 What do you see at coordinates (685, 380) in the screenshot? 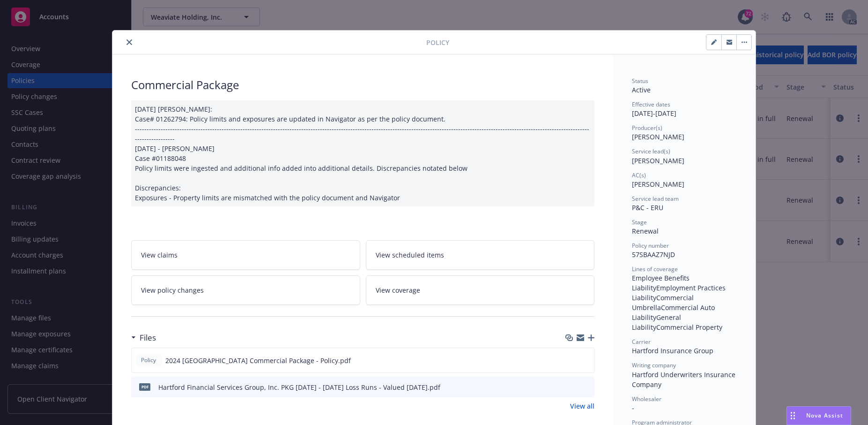
I see `span: Hartford Underwriters Insurance Company` at bounding box center [685, 380].